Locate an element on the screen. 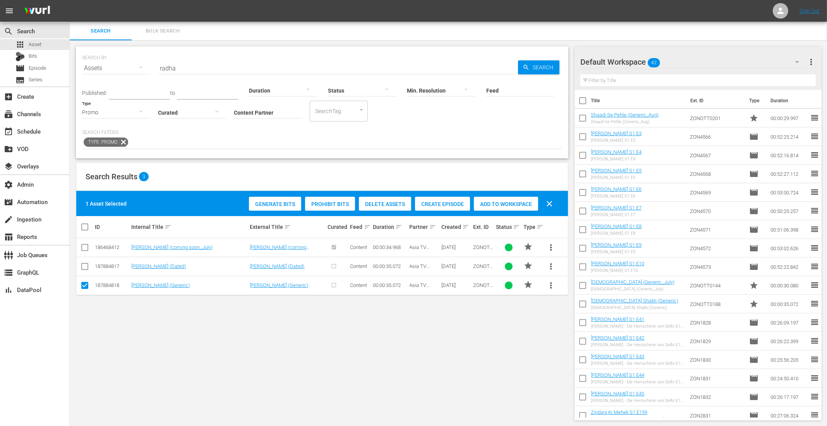 The height and width of the screenshot is (426, 827). span: DataPool is located at coordinates (9, 290).